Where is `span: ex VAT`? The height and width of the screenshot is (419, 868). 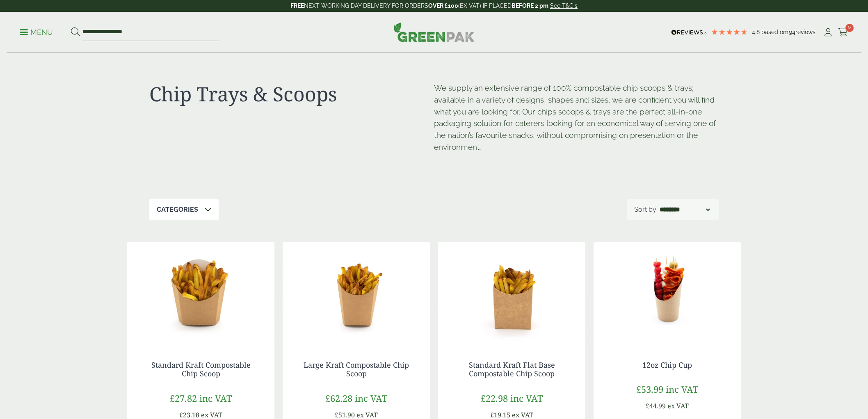 span: ex VAT is located at coordinates (678, 406).